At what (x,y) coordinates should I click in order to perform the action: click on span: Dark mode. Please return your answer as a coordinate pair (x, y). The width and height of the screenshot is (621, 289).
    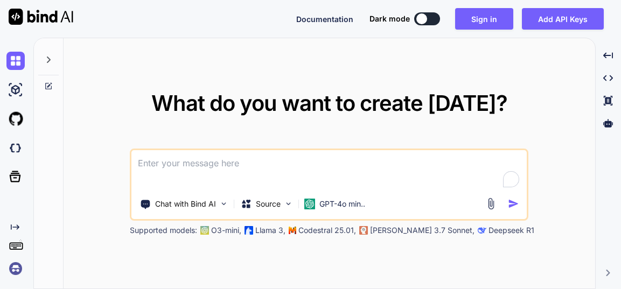
    Looking at the image, I should click on (389, 19).